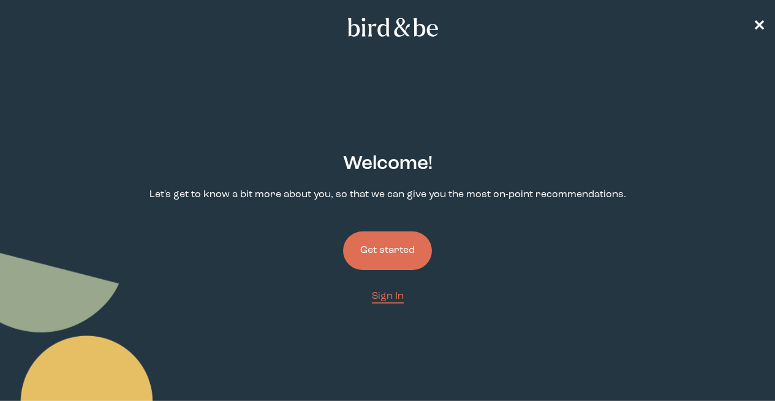 The height and width of the screenshot is (401, 775). What do you see at coordinates (388, 195) in the screenshot?
I see `p: Let's get to know a bit more about you, so that we can give you the most on-point recommendations.` at bounding box center [388, 195].